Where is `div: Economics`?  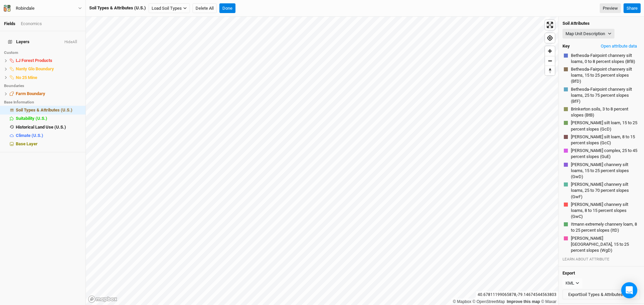 div: Economics is located at coordinates (31, 24).